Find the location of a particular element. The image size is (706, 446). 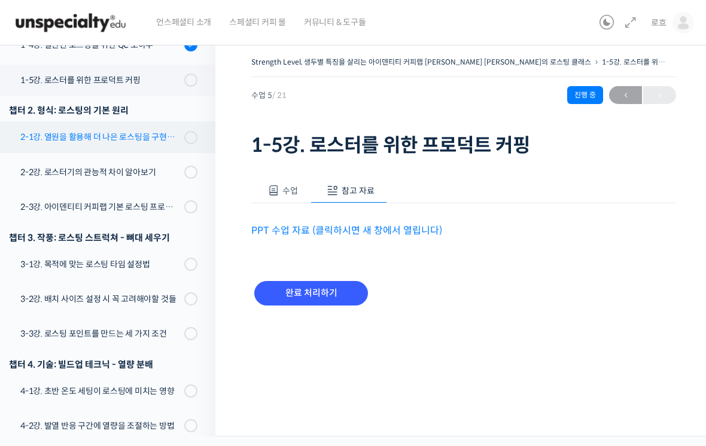

div: 챕터 2. 형식: 로스팅의 기본 원리 is located at coordinates (103, 110).